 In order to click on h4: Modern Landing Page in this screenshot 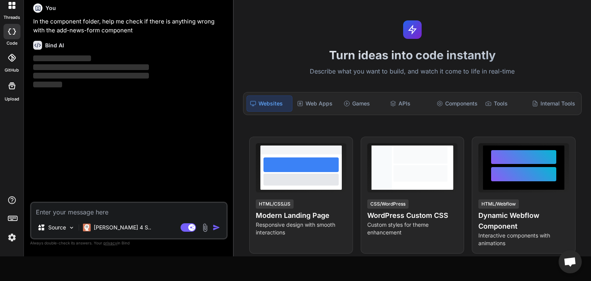, I will do `click(301, 216)`.